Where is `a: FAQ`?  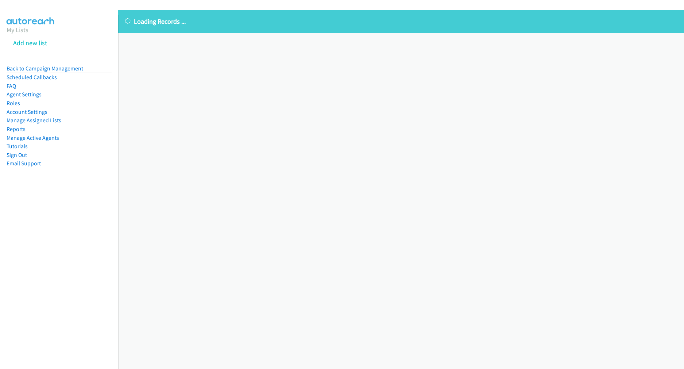 a: FAQ is located at coordinates (11, 86).